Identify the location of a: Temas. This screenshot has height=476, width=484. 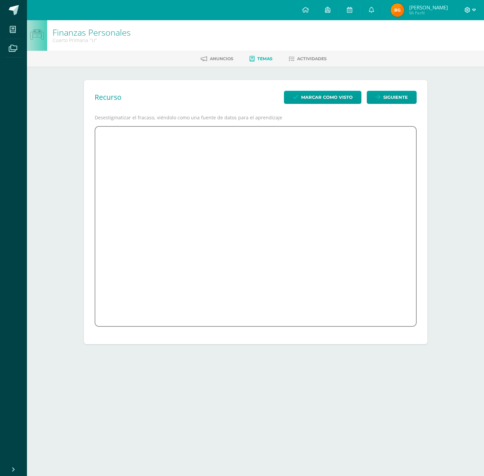
(261, 59).